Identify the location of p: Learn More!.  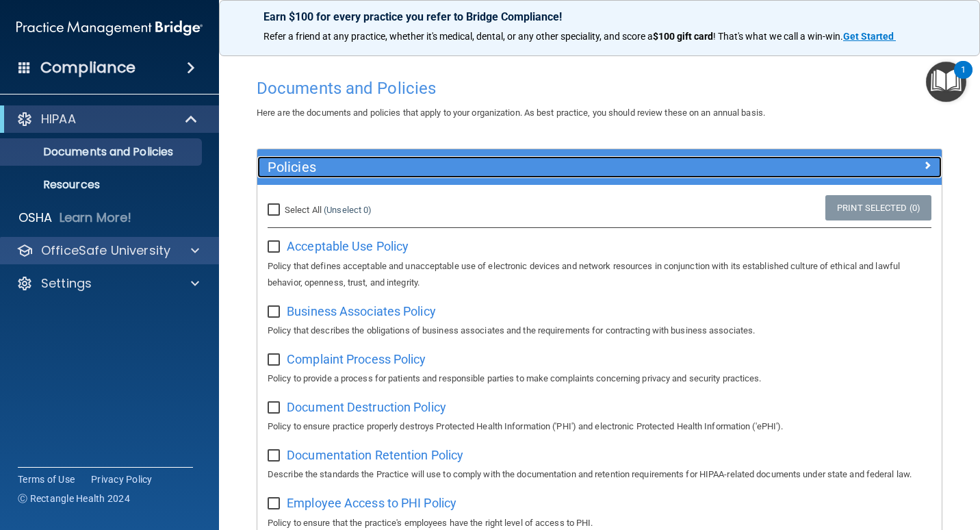
(96, 218).